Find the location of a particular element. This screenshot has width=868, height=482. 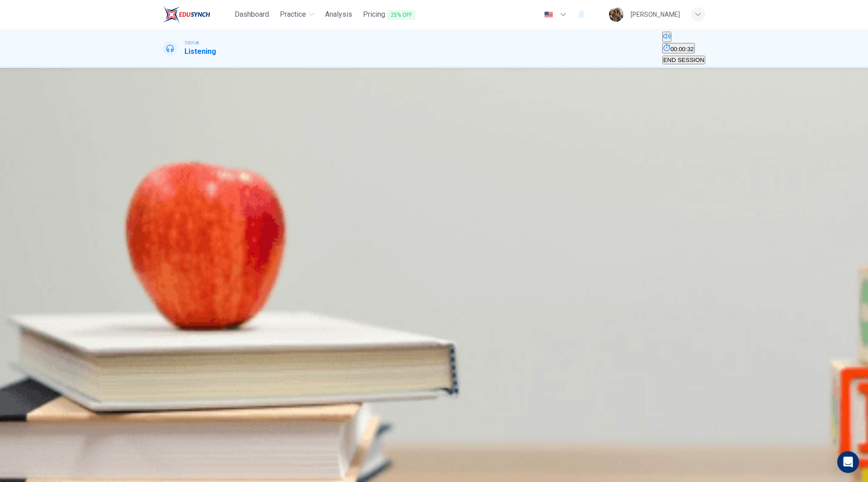

h1: Listening is located at coordinates (200, 51).